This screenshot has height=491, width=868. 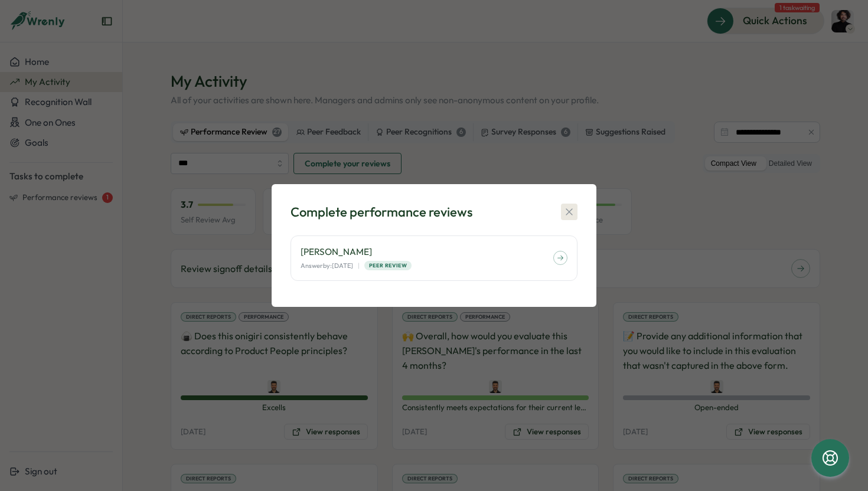 What do you see at coordinates (388, 266) in the screenshot?
I see `span: Peer Review` at bounding box center [388, 266].